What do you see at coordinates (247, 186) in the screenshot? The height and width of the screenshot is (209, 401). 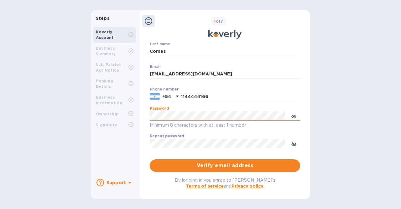 I see `a: Privacy policy` at bounding box center [247, 186].